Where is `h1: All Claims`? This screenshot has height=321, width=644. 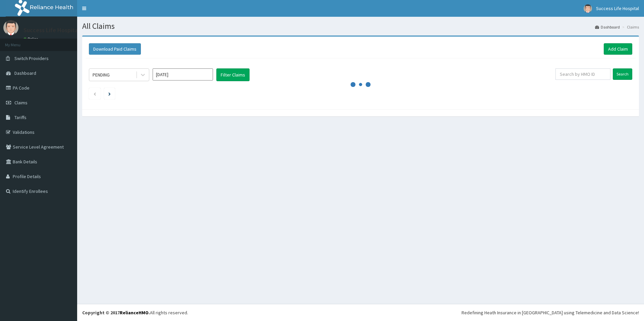 h1: All Claims is located at coordinates (360, 26).